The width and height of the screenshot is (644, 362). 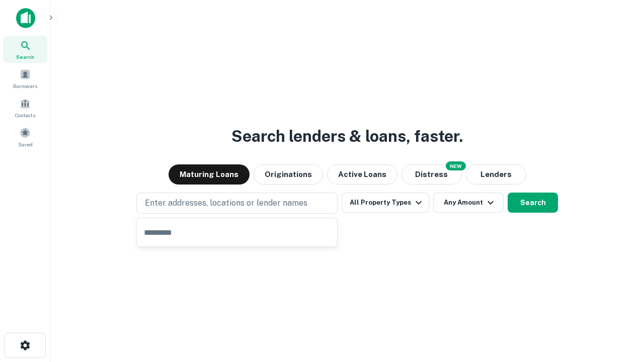 I want to click on span: Search, so click(x=25, y=57).